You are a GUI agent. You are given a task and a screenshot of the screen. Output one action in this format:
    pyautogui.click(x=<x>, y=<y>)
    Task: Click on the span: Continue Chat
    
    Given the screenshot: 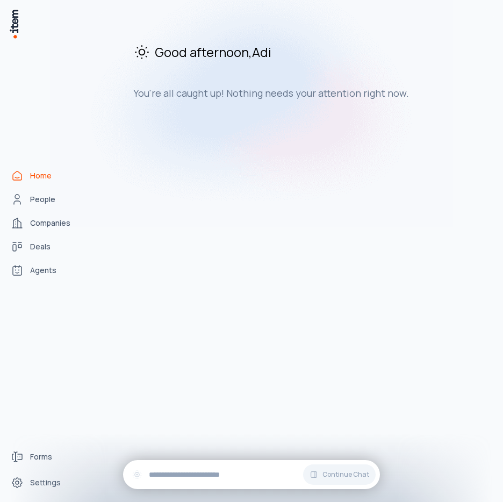 What is the action you would take?
    pyautogui.click(x=346, y=475)
    